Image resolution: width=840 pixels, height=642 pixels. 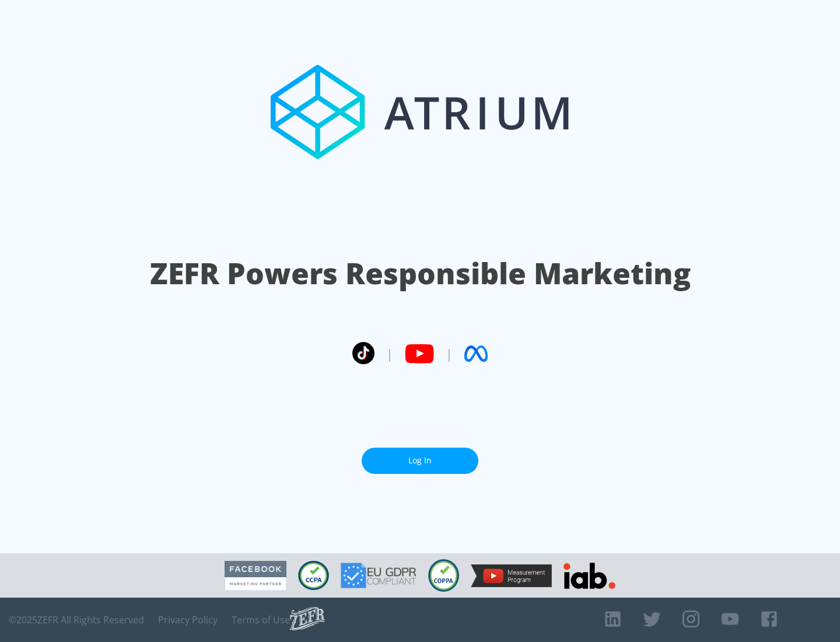 I want to click on a: Log In, so click(x=420, y=461).